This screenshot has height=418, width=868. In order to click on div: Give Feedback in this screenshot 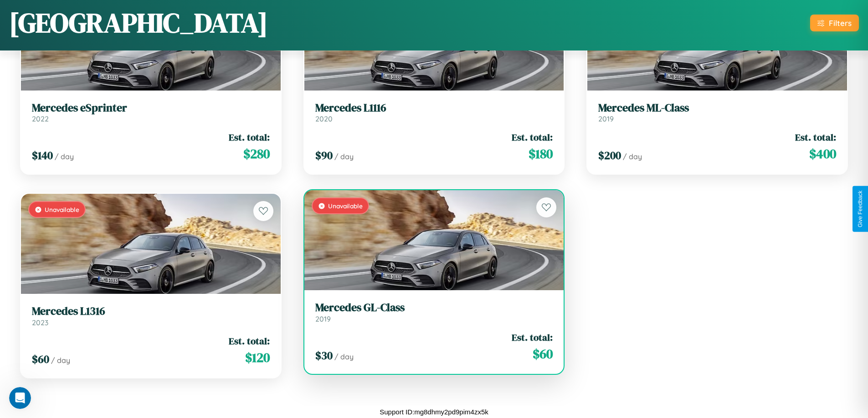, I will do `click(860, 209)`.